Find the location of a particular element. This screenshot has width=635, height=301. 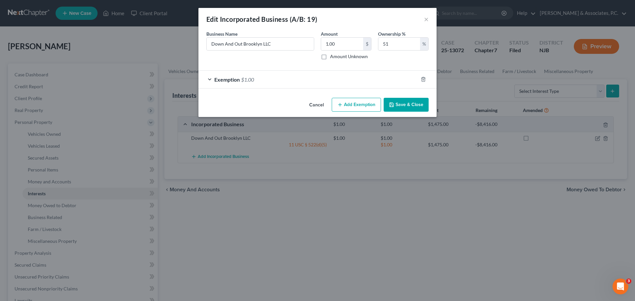

div: Edit Incorporated Business (A/B: 19) is located at coordinates (262, 19).